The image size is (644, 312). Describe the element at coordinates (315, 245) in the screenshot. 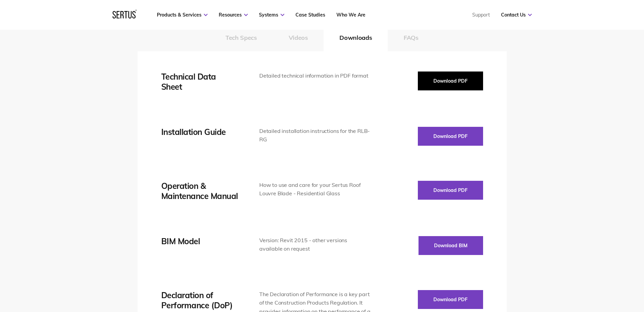

I see `div: Version: Revit 2015 - other versions available on request` at that location.